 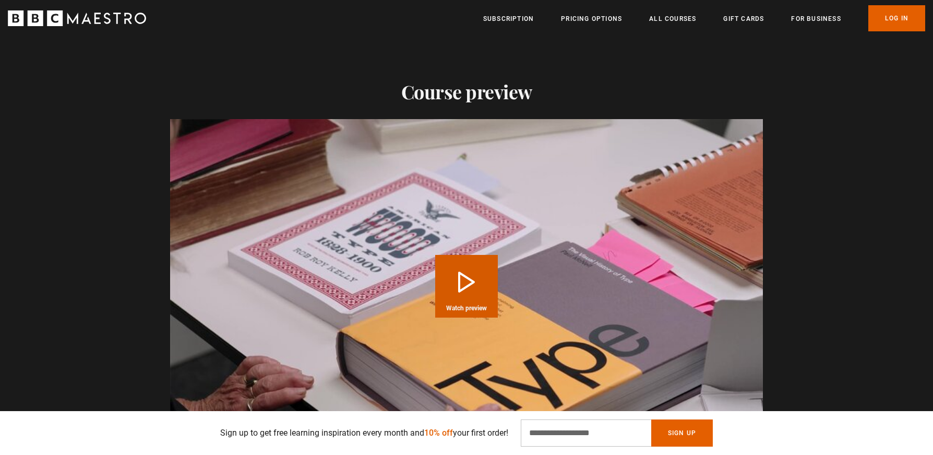 What do you see at coordinates (591, 19) in the screenshot?
I see `a: Pricing Options` at bounding box center [591, 19].